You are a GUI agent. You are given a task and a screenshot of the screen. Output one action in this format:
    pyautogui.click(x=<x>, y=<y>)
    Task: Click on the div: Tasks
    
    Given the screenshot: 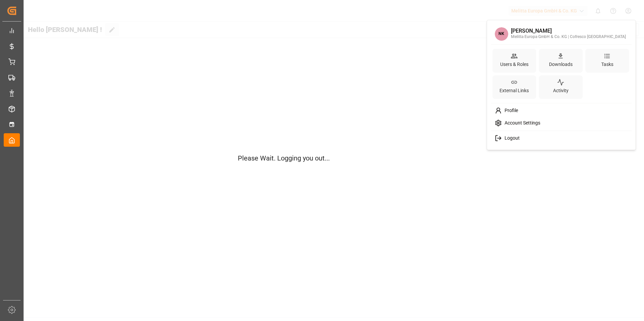 What is the action you would take?
    pyautogui.click(x=607, y=65)
    